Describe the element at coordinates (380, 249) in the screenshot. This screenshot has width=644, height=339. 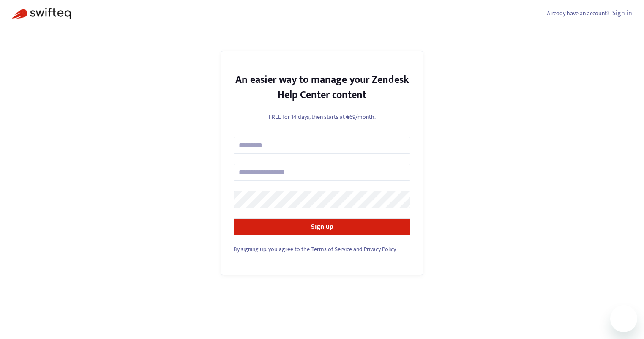
I see `a: Privacy Policy` at that location.